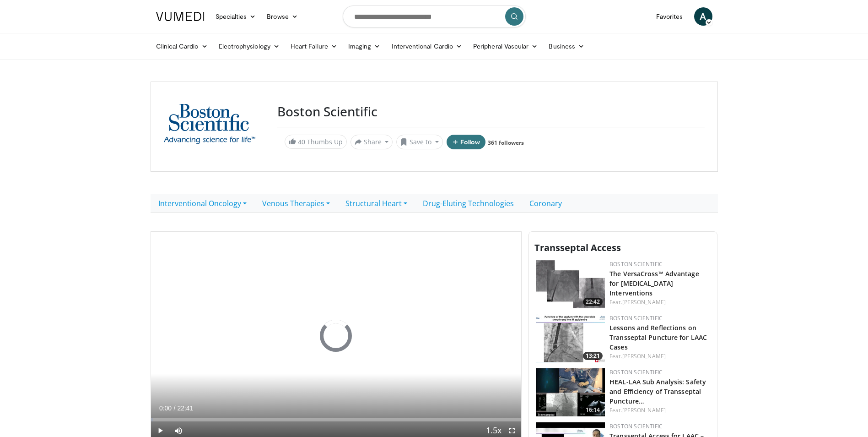 The image size is (868, 437). Describe the element at coordinates (592, 356) in the screenshot. I see `span: 13:21` at that location.